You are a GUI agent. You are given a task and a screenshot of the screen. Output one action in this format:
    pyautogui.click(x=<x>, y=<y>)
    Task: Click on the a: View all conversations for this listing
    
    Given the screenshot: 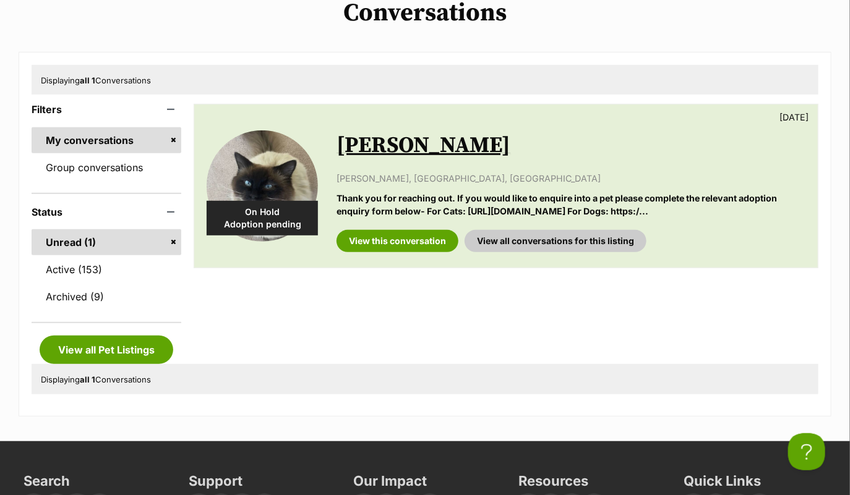 What is the action you would take?
    pyautogui.click(x=555, y=241)
    